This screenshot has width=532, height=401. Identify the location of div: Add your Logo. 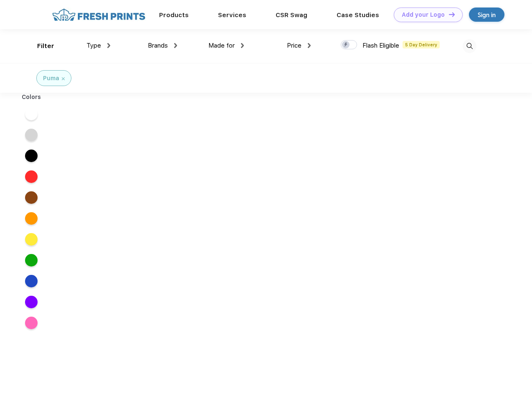
(423, 15).